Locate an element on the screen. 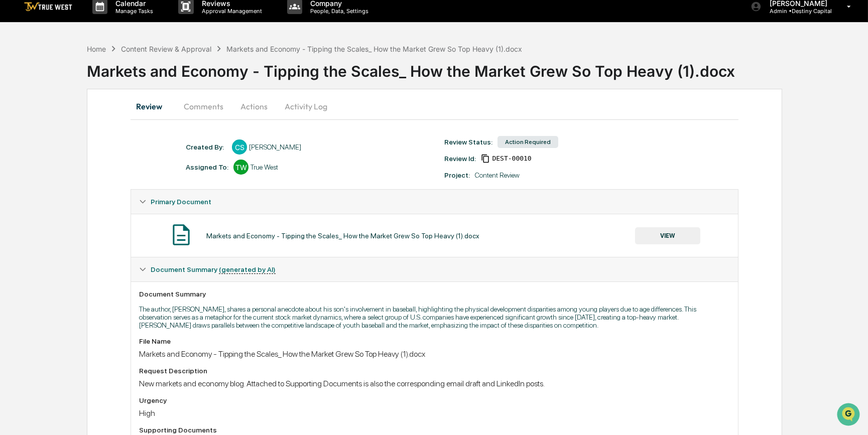  div: New markets and economy blog. Attached to Supporting Documents is also the corresponding email dr... is located at coordinates (434, 384).